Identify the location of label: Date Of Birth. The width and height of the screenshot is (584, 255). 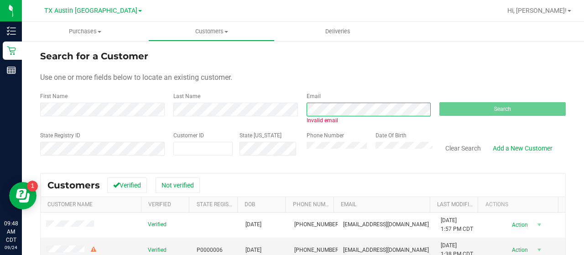
(391, 135).